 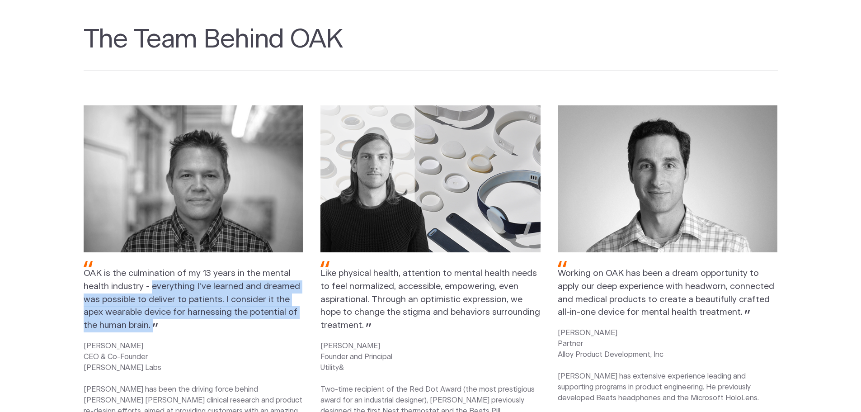 What do you see at coordinates (665, 292) in the screenshot?
I see `span: Working on OAK has been a dream opportunity to apply our deep experience with headworn, connected...` at bounding box center [665, 292].